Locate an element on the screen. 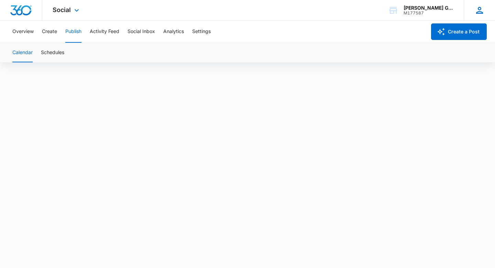 This screenshot has height=268, width=495. button: Schedules is located at coordinates (53, 53).